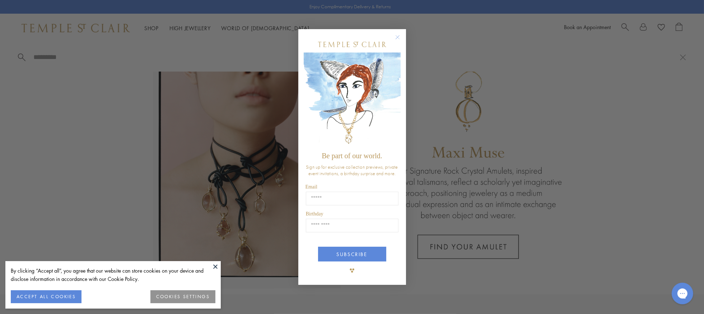 The height and width of the screenshot is (314, 704). Describe the element at coordinates (183, 296) in the screenshot. I see `button: COOKIES SETTINGS` at that location.